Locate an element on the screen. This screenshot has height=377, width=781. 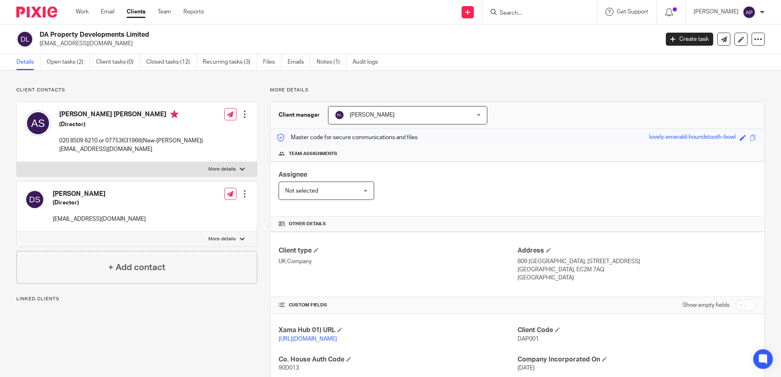
span: Get Support is located at coordinates (632, 12).